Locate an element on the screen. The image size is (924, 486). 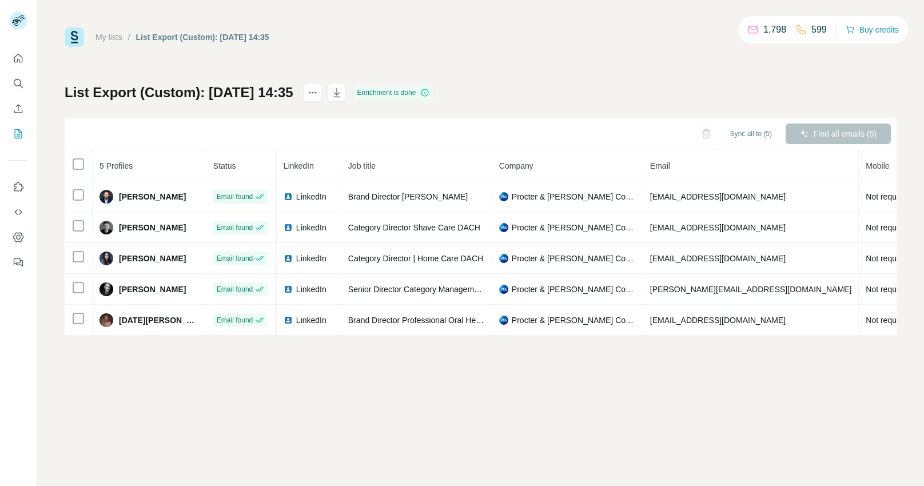
button: Use Surfe on LinkedIn is located at coordinates (18, 187).